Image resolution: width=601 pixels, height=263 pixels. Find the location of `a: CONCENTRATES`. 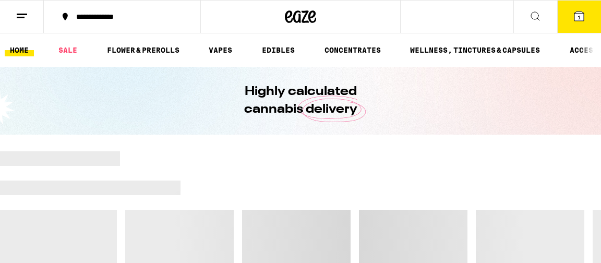

a: CONCENTRATES is located at coordinates (352, 50).